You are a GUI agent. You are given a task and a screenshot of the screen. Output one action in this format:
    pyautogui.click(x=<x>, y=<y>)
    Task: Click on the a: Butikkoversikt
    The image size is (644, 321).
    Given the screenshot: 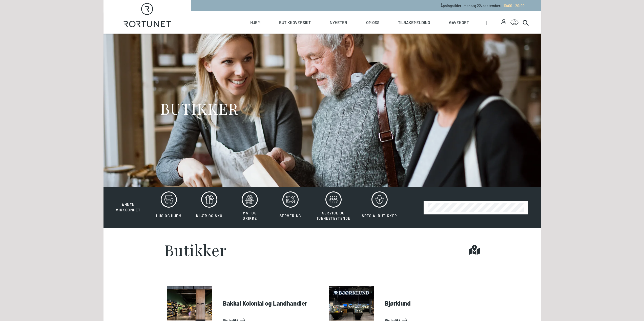 What is the action you would take?
    pyautogui.click(x=295, y=23)
    